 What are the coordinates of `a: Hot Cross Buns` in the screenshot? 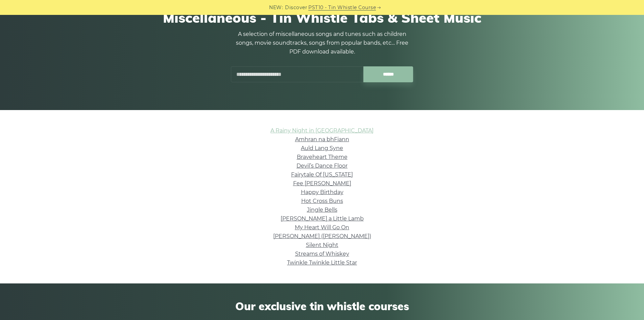 It's located at (322, 201).